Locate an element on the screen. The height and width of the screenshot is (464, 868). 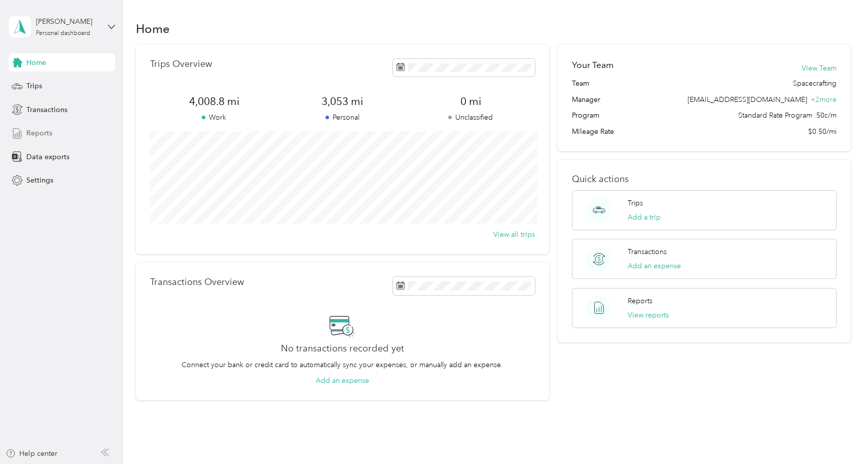
p: Transactions is located at coordinates (647, 251).